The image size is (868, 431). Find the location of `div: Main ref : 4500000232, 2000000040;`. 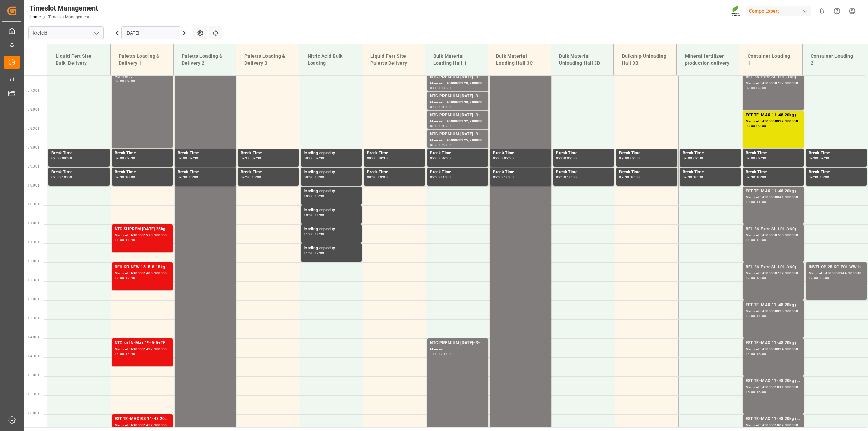

div: Main ref : 4500000232, 2000000040; is located at coordinates (457, 121).